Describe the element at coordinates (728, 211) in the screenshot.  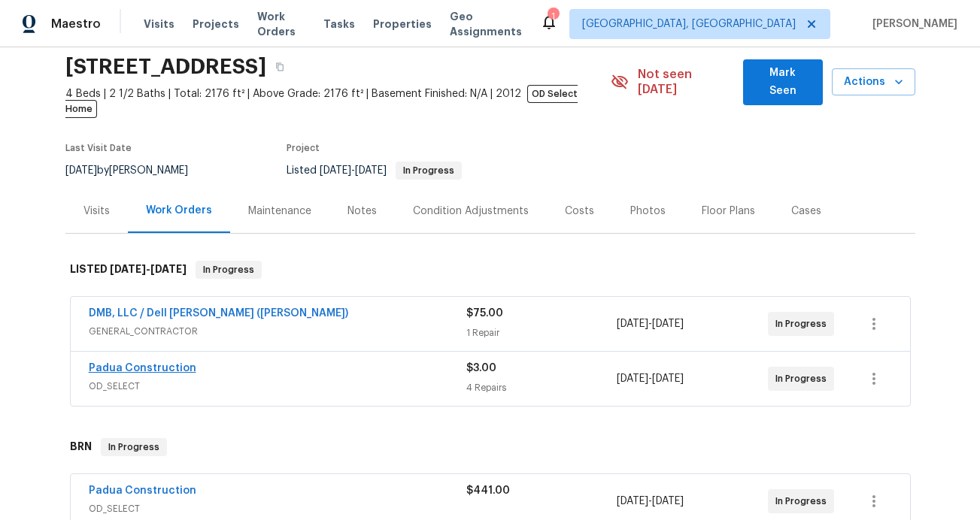
I see `div: Floor Plans` at that location.